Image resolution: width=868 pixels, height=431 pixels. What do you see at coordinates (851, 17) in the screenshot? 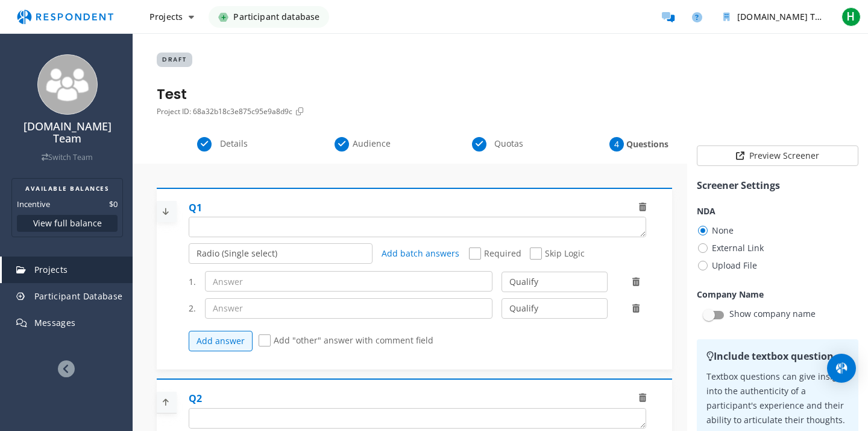
I see `span: H` at bounding box center [851, 17].